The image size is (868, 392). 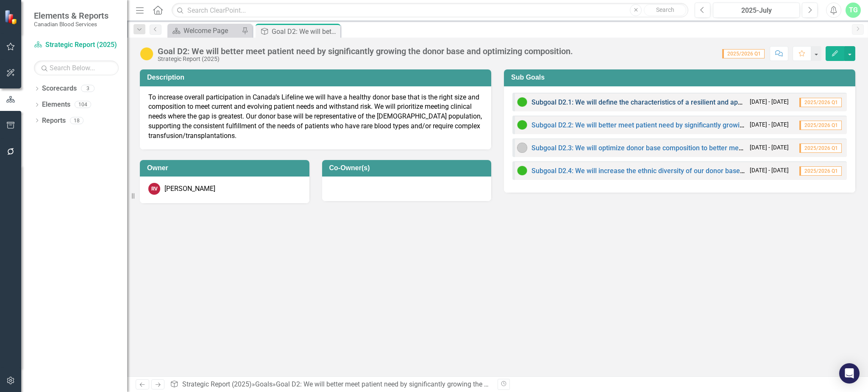 What do you see at coordinates (756, 10) in the screenshot?
I see `button: 2025-July` at bounding box center [756, 10].